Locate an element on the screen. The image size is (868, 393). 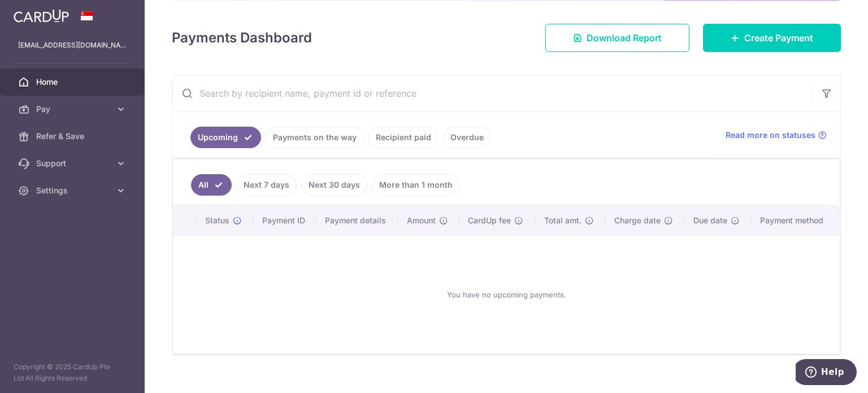
span: Support is located at coordinates (73, 163).